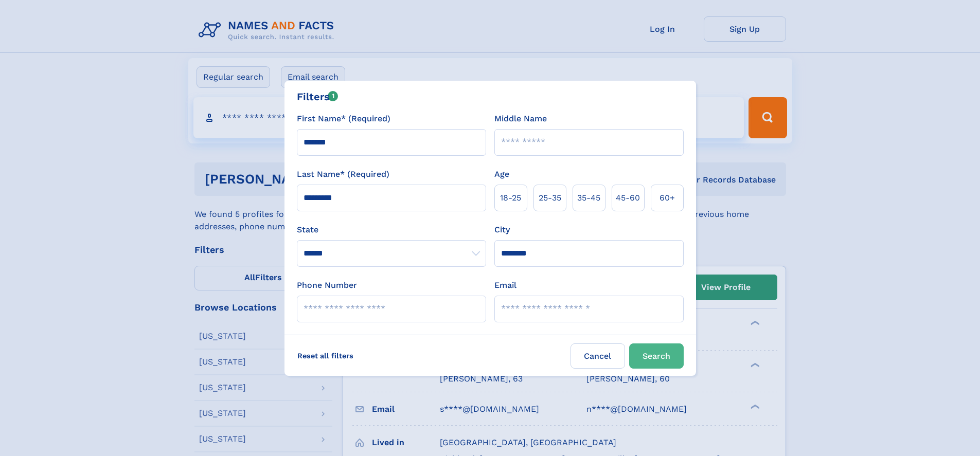 Image resolution: width=980 pixels, height=456 pixels. Describe the element at coordinates (343, 174) in the screenshot. I see `label: Last Name* (Required)` at that location.